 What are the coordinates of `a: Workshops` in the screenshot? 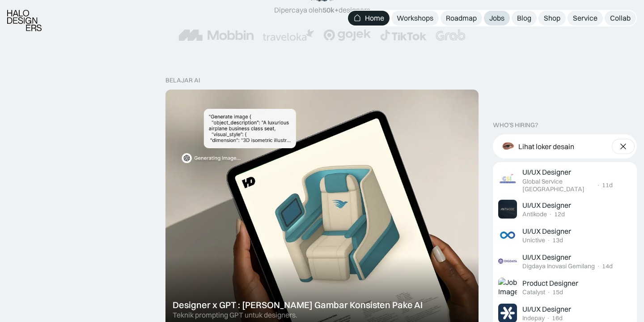 It's located at (415, 18).